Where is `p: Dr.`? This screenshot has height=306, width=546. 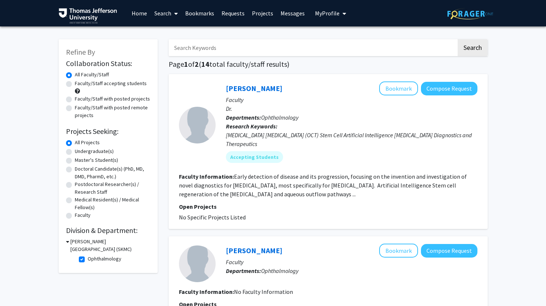 p: Dr. is located at coordinates (352, 109).